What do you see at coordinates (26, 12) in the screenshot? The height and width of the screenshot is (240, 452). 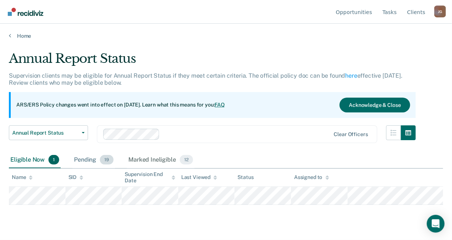 I see `img: Recidiviz` at bounding box center [26, 12].